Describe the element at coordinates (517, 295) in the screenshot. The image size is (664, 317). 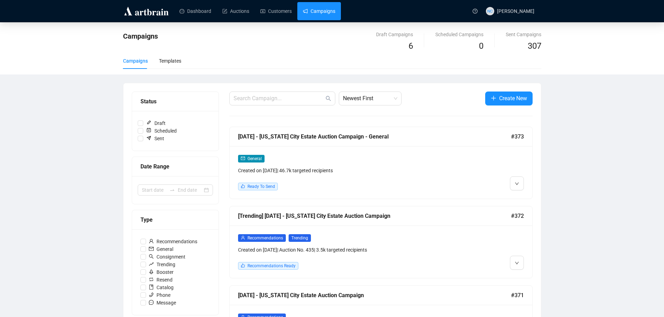
I see `span: #371` at that location.